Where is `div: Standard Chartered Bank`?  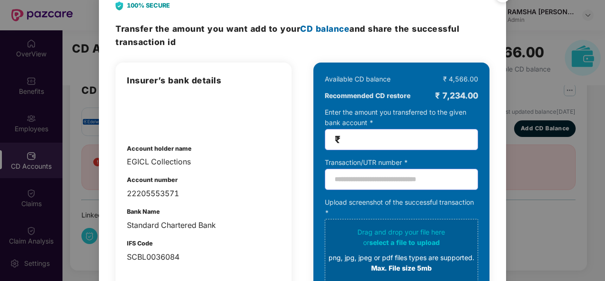
div: Standard Chartered Bank is located at coordinates (204, 225).